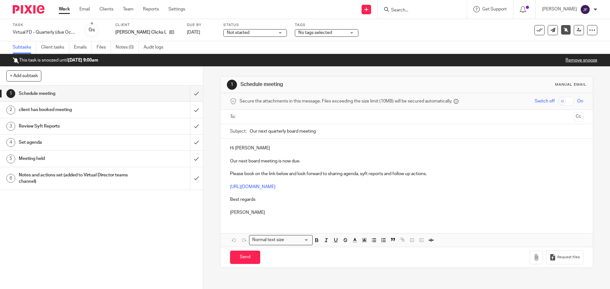 The width and height of the screenshot is (610, 289). What do you see at coordinates (297, 240) in the screenshot?
I see `input: Search for option` at bounding box center [297, 240].